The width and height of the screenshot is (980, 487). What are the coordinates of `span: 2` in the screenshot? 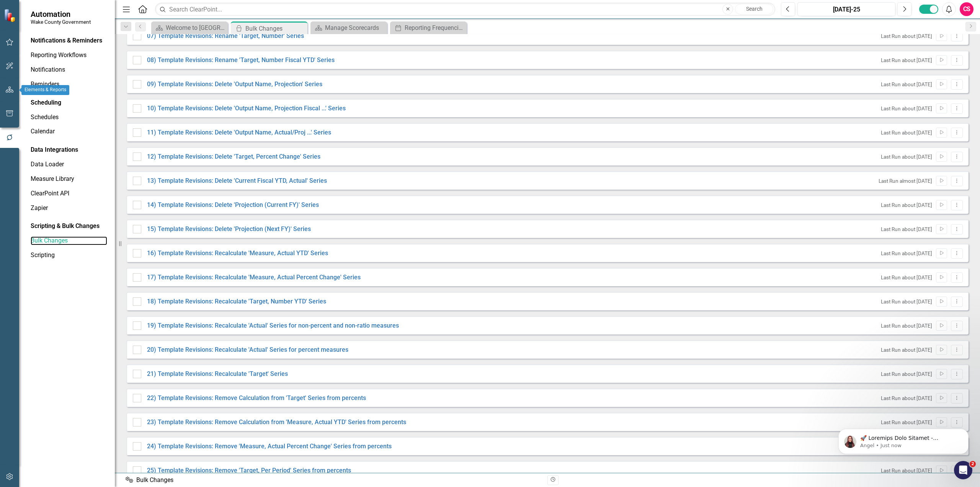 It's located at (972, 464).